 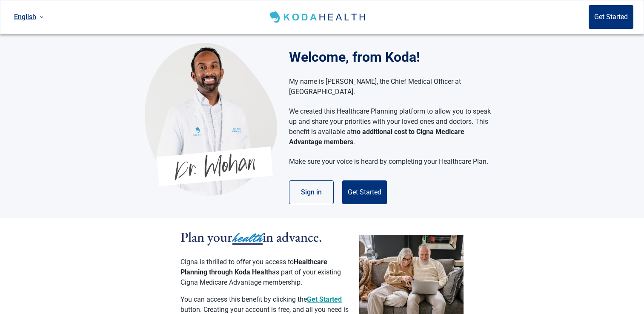 I want to click on span: Plan your, so click(x=206, y=237).